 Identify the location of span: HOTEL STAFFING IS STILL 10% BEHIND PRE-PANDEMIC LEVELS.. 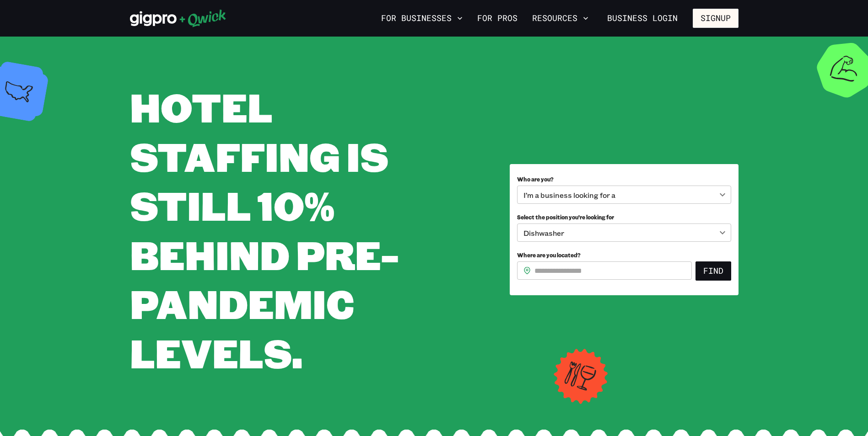
(264, 229).